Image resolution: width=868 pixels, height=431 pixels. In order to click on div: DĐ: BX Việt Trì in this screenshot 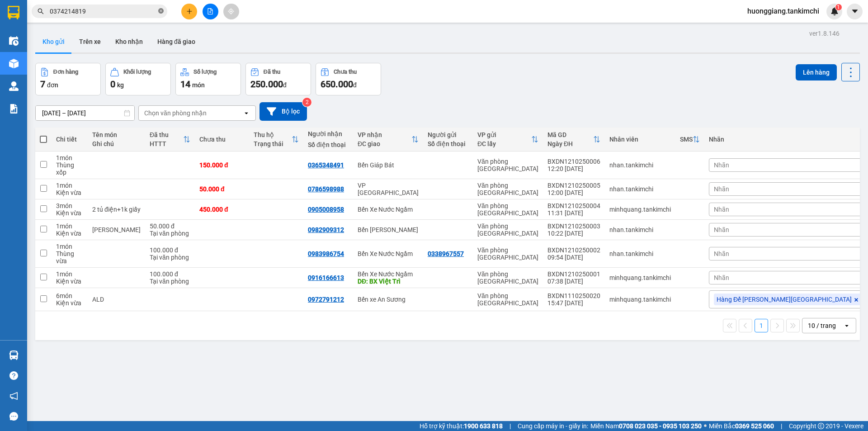, I will do `click(388, 281)`.